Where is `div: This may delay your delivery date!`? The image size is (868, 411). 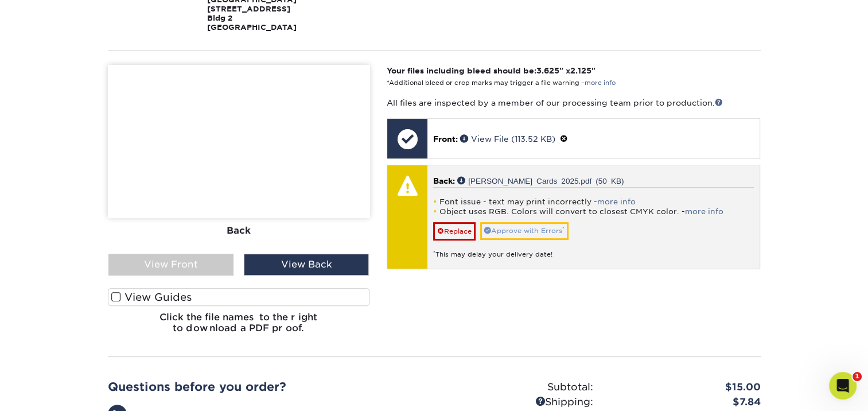 div: This may delay your delivery date! is located at coordinates (593, 250).